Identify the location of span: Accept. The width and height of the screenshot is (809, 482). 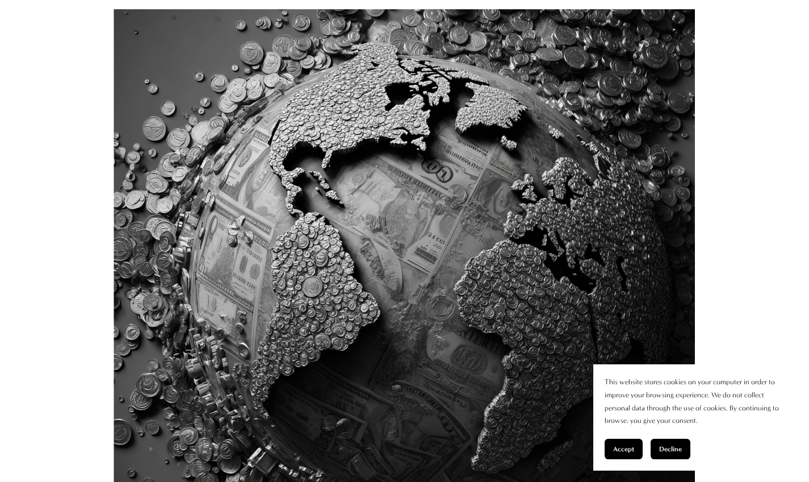
(623, 449).